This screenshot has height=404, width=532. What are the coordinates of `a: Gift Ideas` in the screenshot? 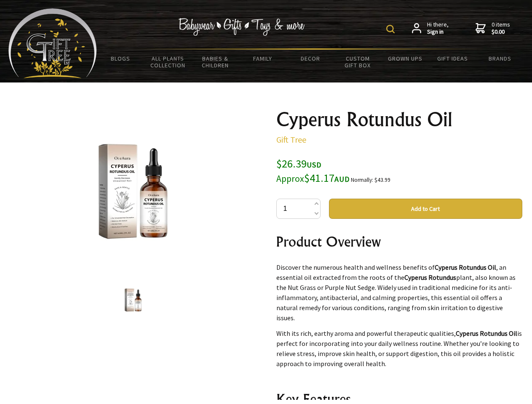 It's located at (452, 58).